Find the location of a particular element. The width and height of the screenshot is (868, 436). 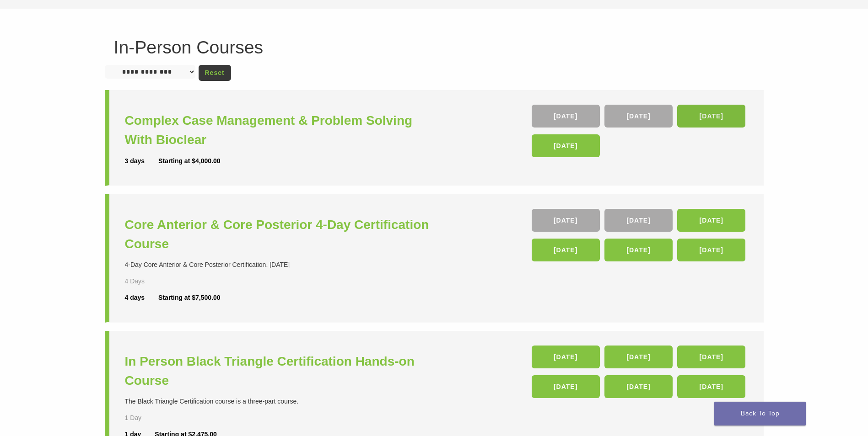

div: 1 Day is located at coordinates (148, 418).